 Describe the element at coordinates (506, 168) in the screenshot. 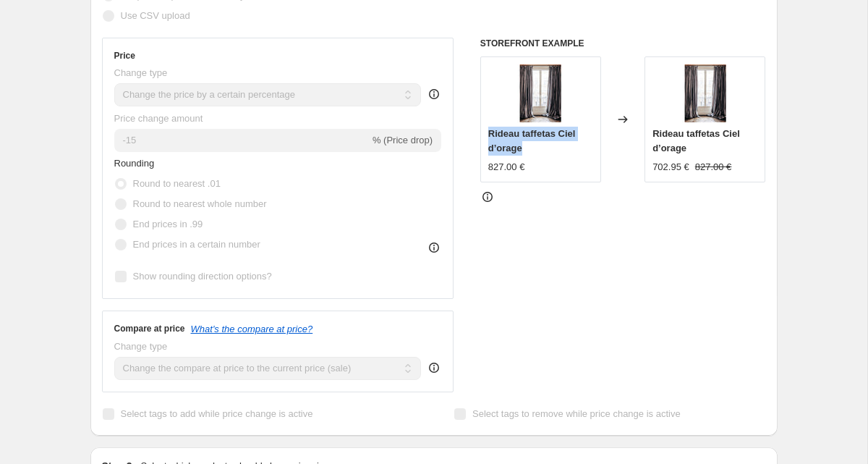

I see `div: 827.00 €` at that location.